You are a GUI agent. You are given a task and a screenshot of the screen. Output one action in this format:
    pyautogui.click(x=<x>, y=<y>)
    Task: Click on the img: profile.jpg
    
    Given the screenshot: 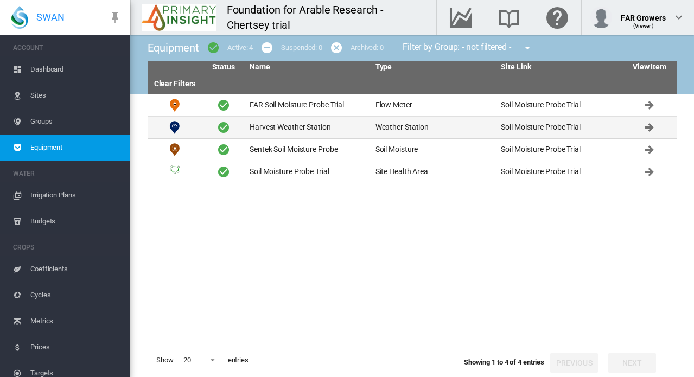 What is the action you would take?
    pyautogui.click(x=601, y=17)
    